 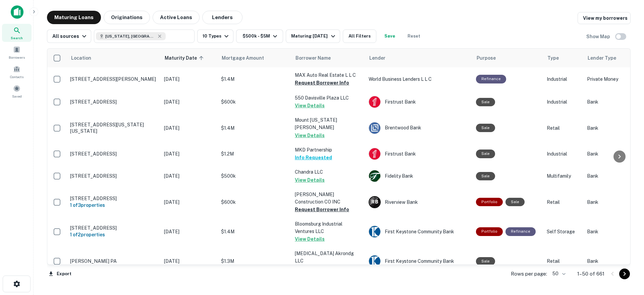 What do you see at coordinates (313, 158) in the screenshot?
I see `button: Info Requested` at bounding box center [313, 158].